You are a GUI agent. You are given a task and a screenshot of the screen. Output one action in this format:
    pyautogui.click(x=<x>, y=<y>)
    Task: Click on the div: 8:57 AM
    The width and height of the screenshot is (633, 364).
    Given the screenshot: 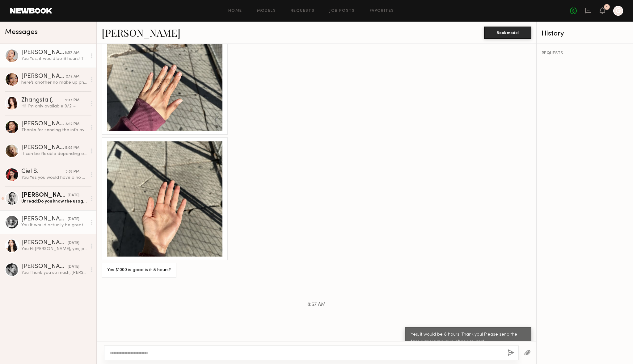 What is the action you would take?
    pyautogui.click(x=72, y=53)
    